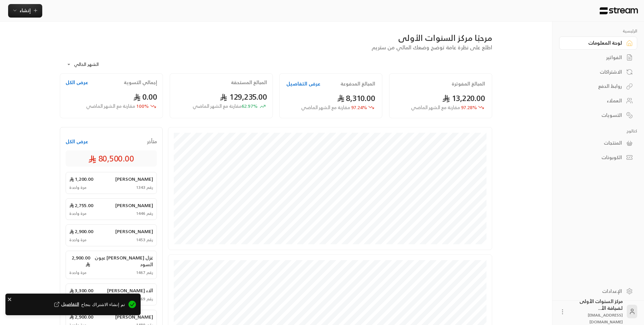 The height and width of the screenshot is (325, 644). What do you see at coordinates (598, 72) in the screenshot?
I see `a: الاشتراكات` at bounding box center [598, 72].